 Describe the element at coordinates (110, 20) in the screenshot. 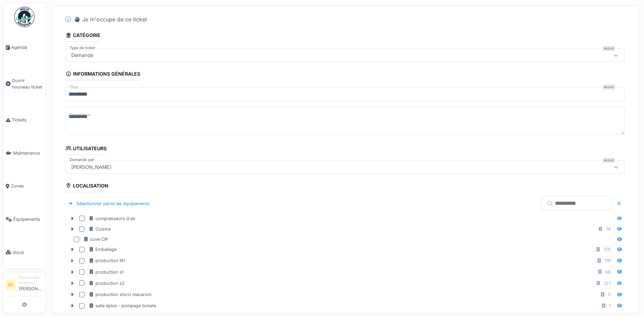

I see `div: Je m'occupe de ce ticket` at that location.